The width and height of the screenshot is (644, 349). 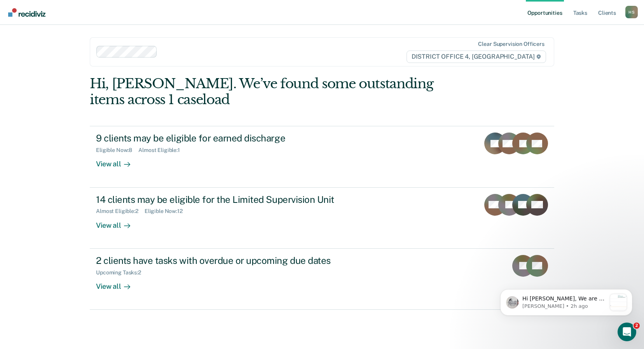 What do you see at coordinates (511, 44) in the screenshot?
I see `div: Clear supervision officers` at bounding box center [511, 44].